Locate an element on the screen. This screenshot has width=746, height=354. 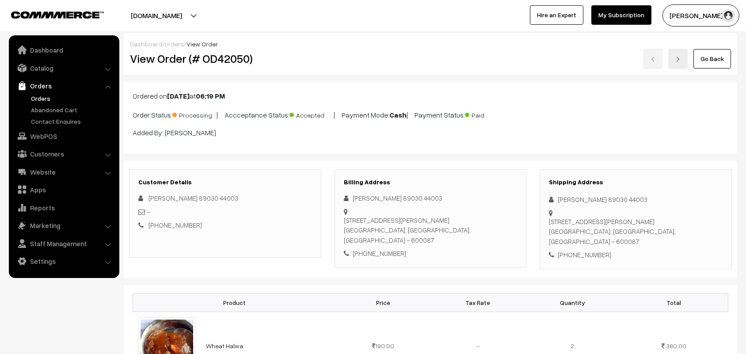
a: Contact Enquires is located at coordinates (72, 121).